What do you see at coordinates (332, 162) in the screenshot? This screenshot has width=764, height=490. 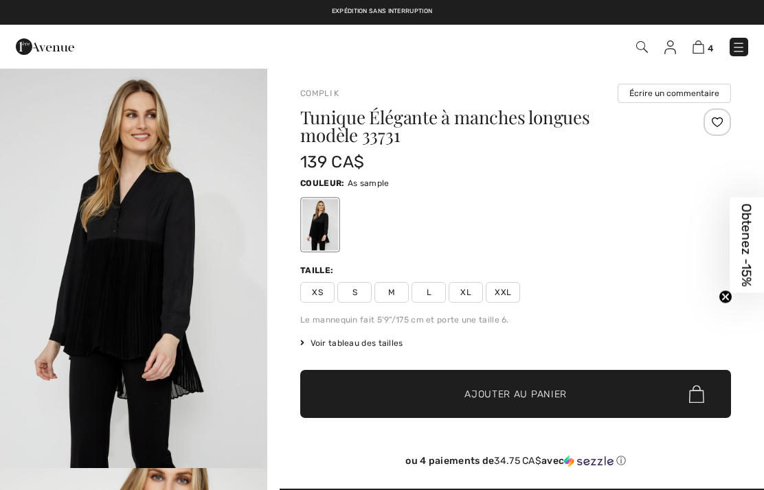 I see `span: 139 CA$` at bounding box center [332, 162].